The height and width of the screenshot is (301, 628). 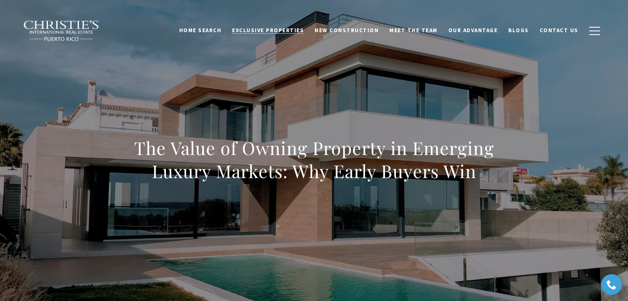 I want to click on a: Blogs, so click(x=518, y=31).